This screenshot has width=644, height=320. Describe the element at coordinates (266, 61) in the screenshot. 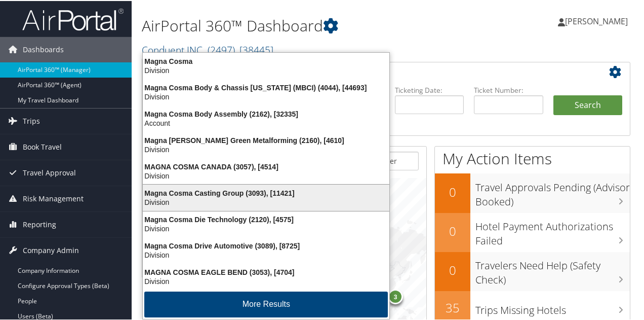

I see `div: Magna Cosma` at that location.